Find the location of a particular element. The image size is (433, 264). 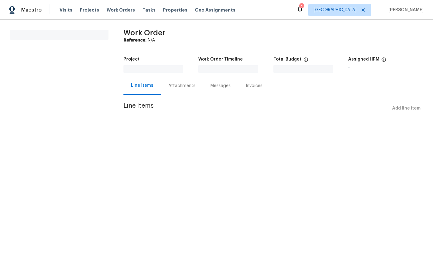

div: N/A is located at coordinates (273, 40).